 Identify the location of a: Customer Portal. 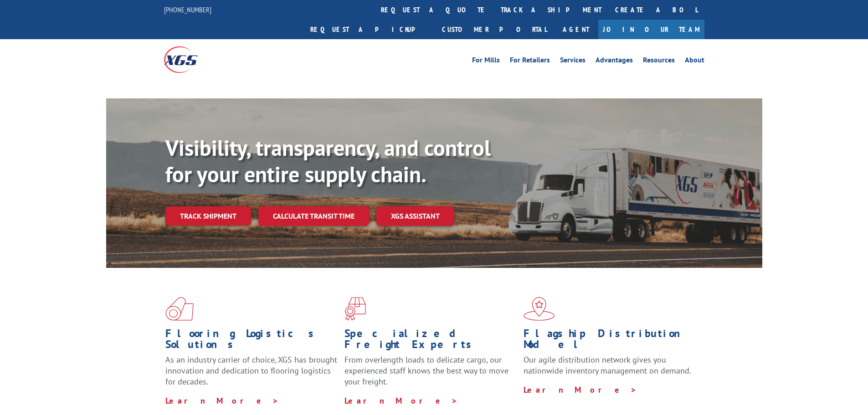
(495, 29).